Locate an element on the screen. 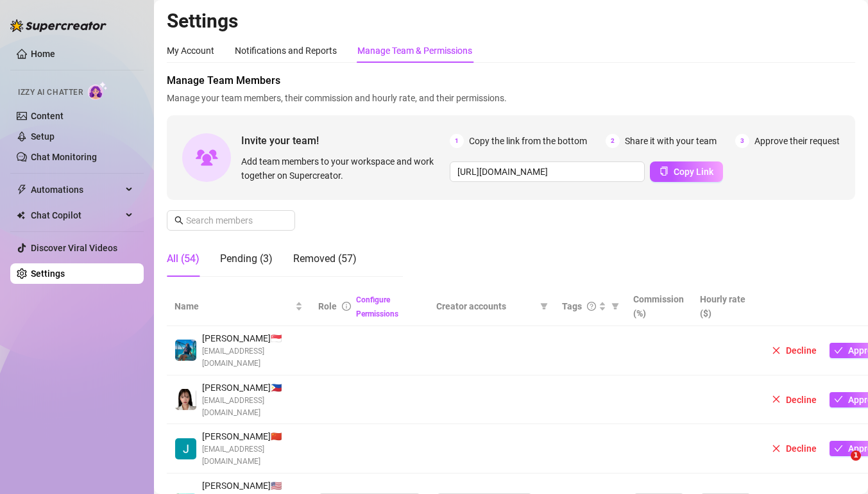 The image size is (868, 494). a: Setup is located at coordinates (42, 137).